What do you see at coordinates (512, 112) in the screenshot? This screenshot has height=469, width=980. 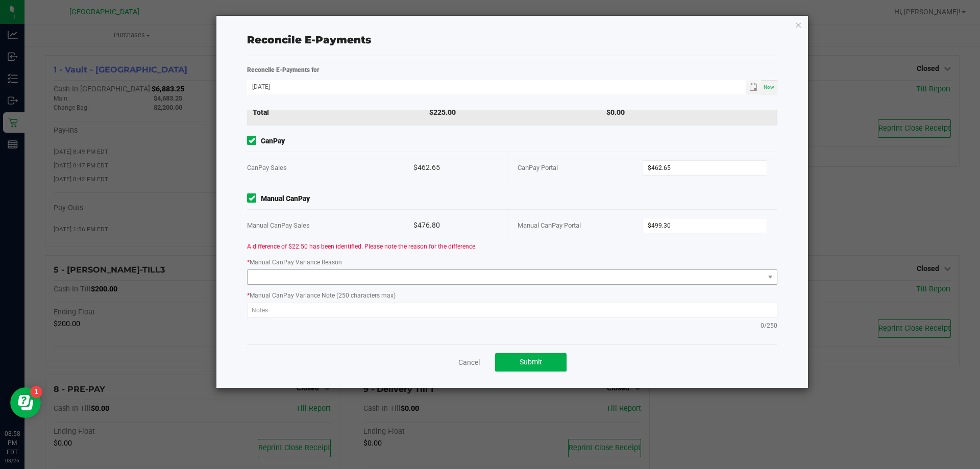 I see `div: $225.00` at bounding box center [512, 112].